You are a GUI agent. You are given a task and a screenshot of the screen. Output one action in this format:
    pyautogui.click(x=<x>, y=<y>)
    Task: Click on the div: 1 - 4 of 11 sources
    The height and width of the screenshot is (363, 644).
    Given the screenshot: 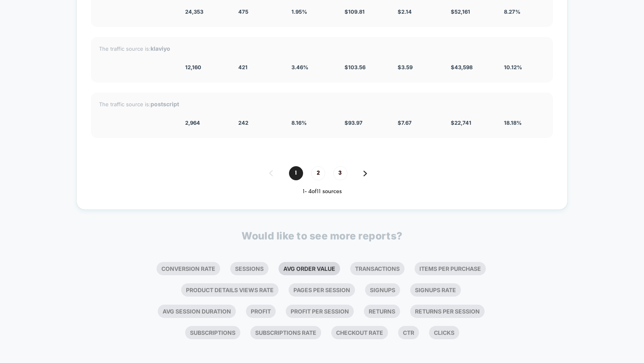 What is the action you would take?
    pyautogui.click(x=322, y=192)
    